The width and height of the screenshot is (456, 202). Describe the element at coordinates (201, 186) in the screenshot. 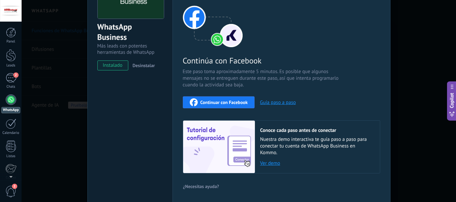

I see `span: ¿Necesitas ayuda?` at that location.